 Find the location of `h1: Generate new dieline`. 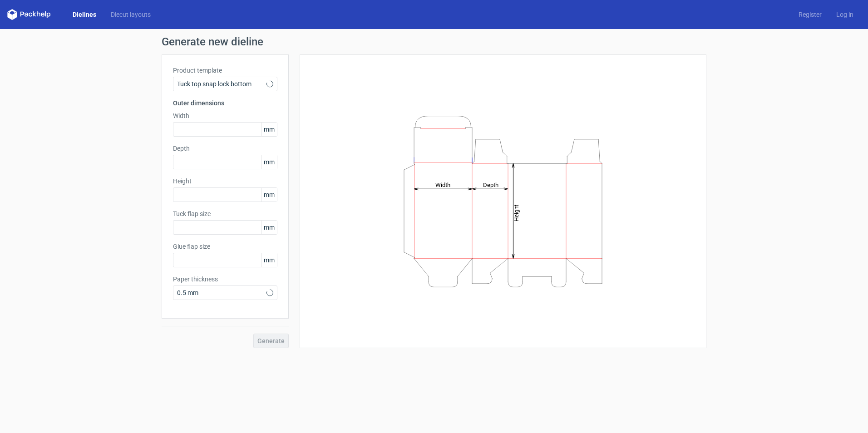

h1: Generate new dieline is located at coordinates (434, 42).